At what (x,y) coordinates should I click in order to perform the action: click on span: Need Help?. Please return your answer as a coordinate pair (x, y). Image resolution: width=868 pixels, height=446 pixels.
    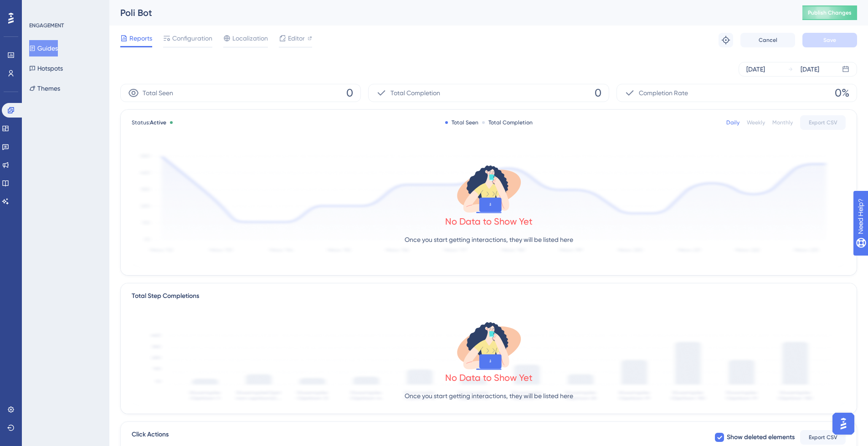
    Looking at the image, I should click on (39, 8).